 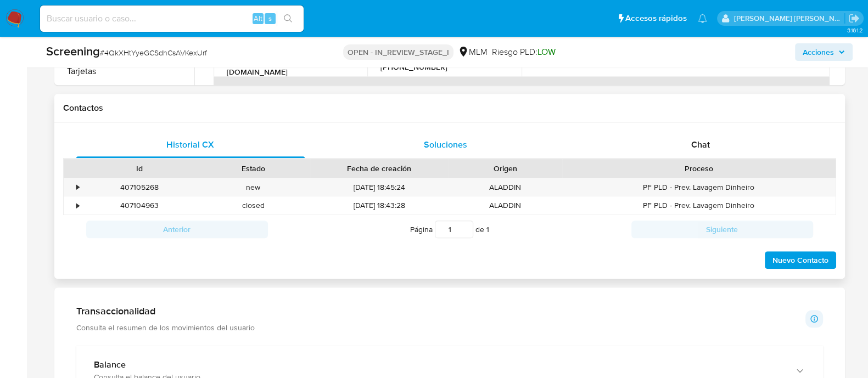 I want to click on p: anamaria.arriagasanchez@mercadolibre.com.mx, so click(x=789, y=18).